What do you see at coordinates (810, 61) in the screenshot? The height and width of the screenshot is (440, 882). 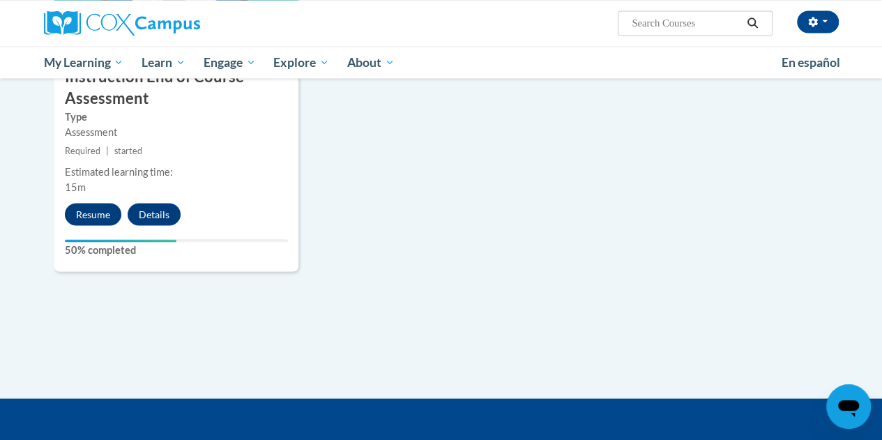 I see `span: En español` at bounding box center [810, 61].